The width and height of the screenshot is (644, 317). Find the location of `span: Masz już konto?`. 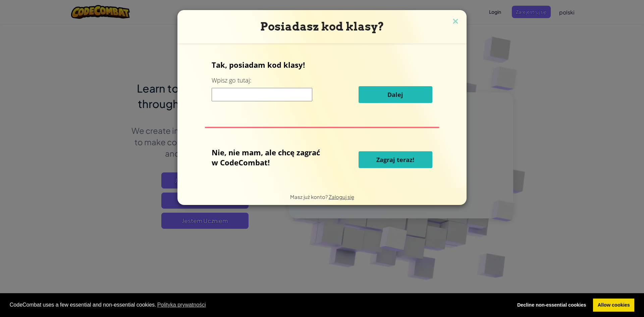

span: Masz już konto? is located at coordinates (309, 197).